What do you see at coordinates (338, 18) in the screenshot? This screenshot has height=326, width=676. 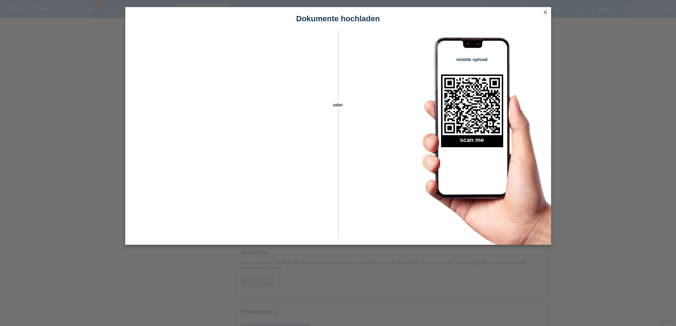 I see `h1: Dokumente hochladen` at bounding box center [338, 18].